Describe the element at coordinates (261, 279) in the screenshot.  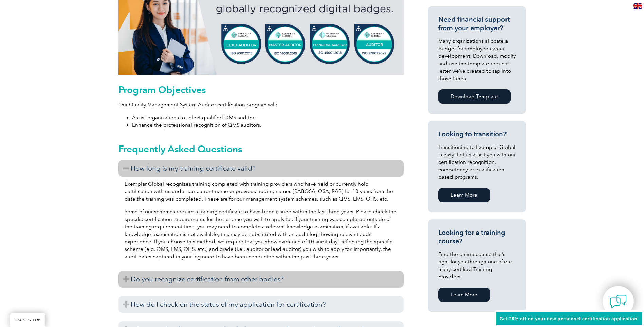
I see `h3: Do you recognize certification from other bodies?` at that location.